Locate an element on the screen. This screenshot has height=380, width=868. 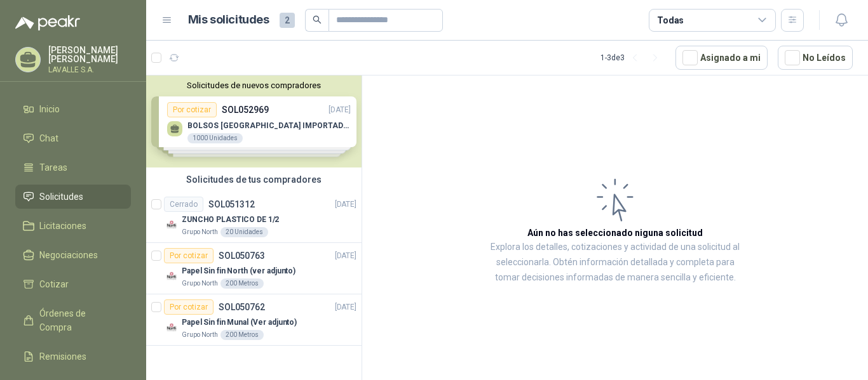
a: Chat is located at coordinates (73, 138).